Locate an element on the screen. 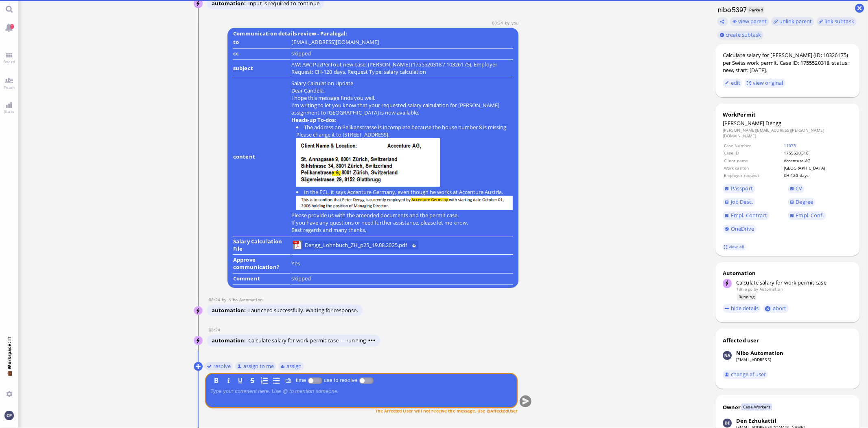 This screenshot has width=868, height=428. td: Client name is located at coordinates (753, 161).